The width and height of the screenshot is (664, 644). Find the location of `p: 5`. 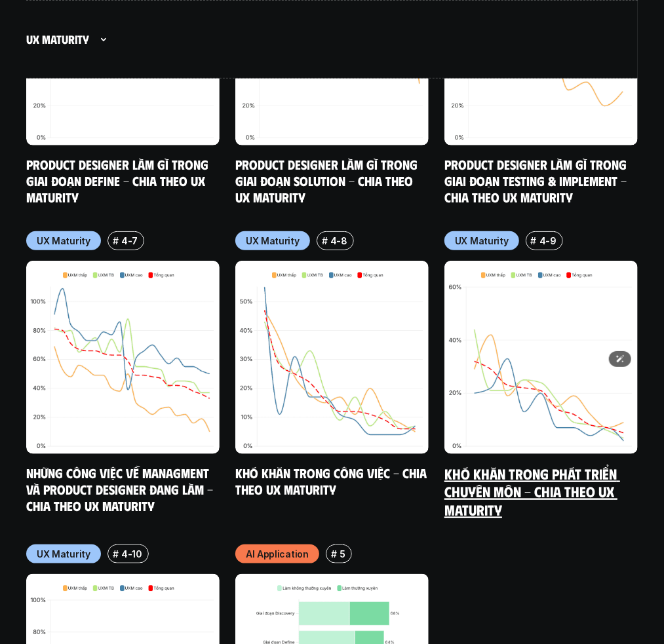

p: 5 is located at coordinates (342, 554).